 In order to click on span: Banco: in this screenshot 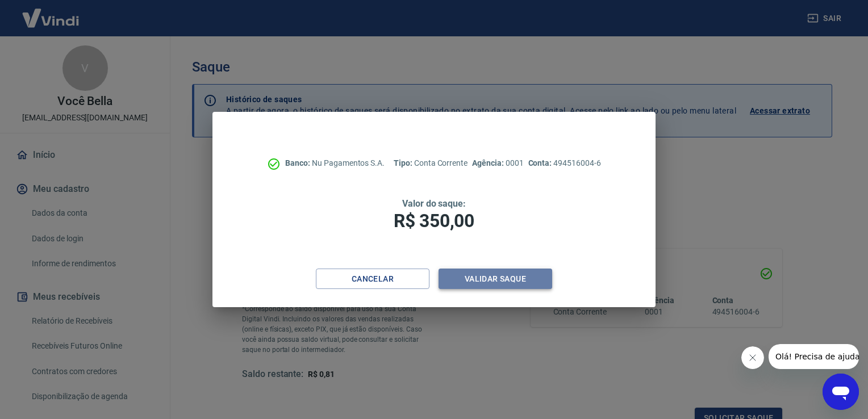, I will do `click(298, 163)`.